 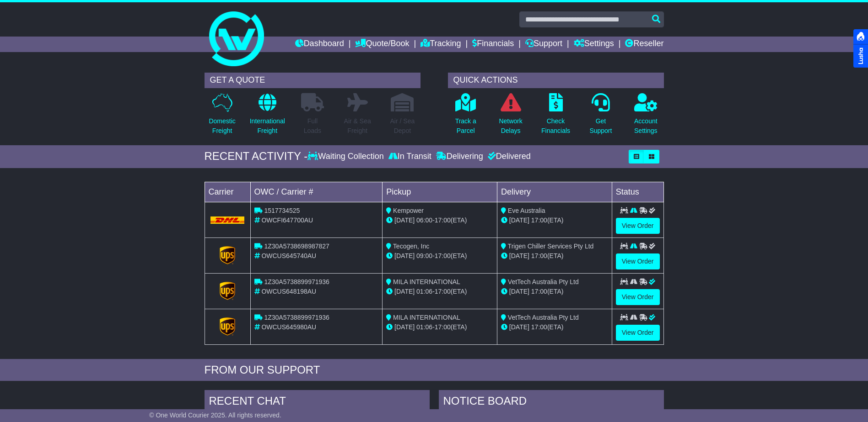 I want to click on div: RECENT CHAT, so click(x=317, y=402).